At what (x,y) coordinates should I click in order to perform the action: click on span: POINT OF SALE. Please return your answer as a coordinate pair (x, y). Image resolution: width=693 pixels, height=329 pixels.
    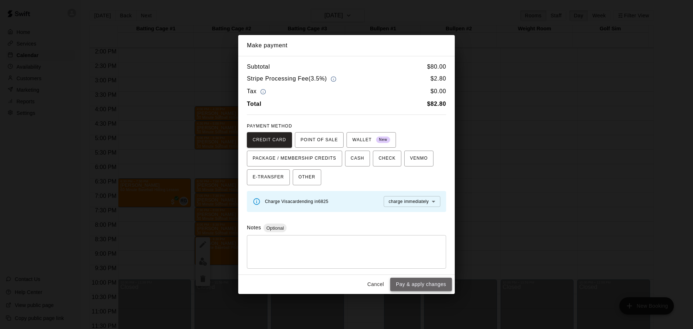
    Looking at the image, I should click on (319, 140).